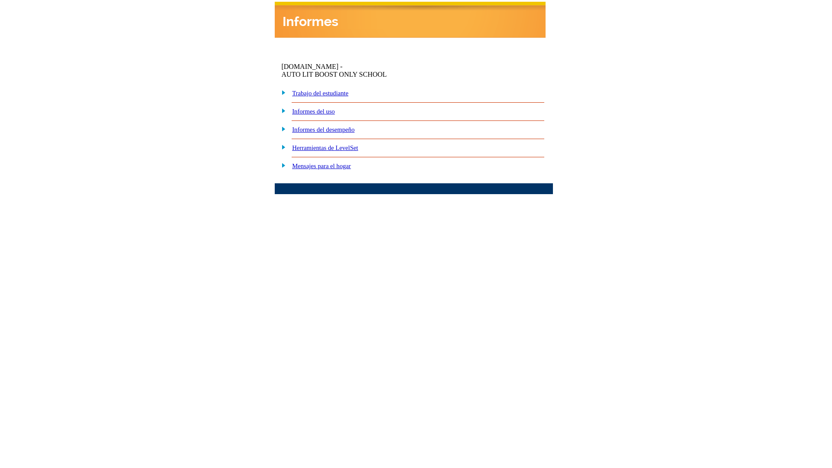 The image size is (832, 468). Describe the element at coordinates (323, 130) in the screenshot. I see `a: Informes del desempeño` at that location.